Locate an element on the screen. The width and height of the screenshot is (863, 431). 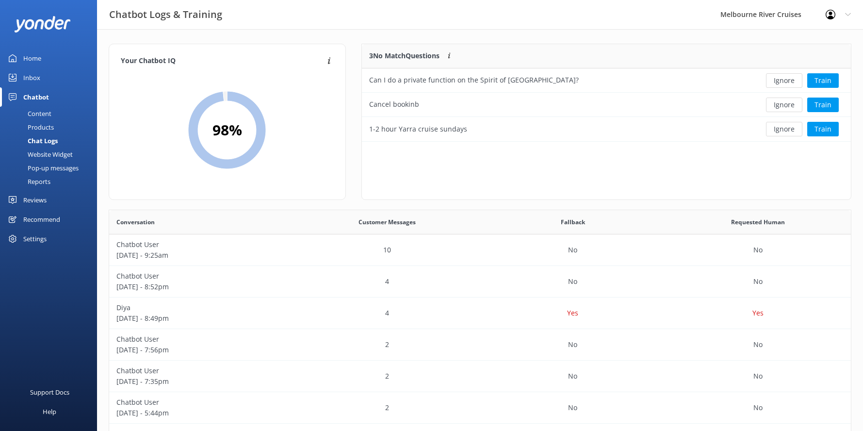
div: Reports is located at coordinates (28, 182).